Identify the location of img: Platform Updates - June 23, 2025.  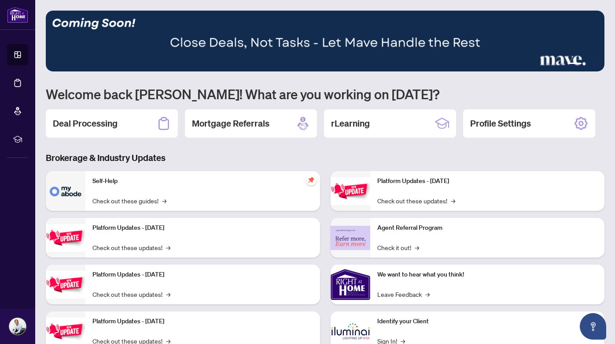
(351, 191).